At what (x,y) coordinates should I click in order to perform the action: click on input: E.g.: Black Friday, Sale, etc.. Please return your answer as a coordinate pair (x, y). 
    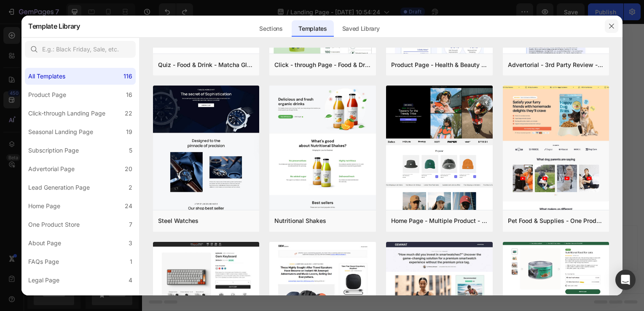
    Looking at the image, I should click on (80, 49).